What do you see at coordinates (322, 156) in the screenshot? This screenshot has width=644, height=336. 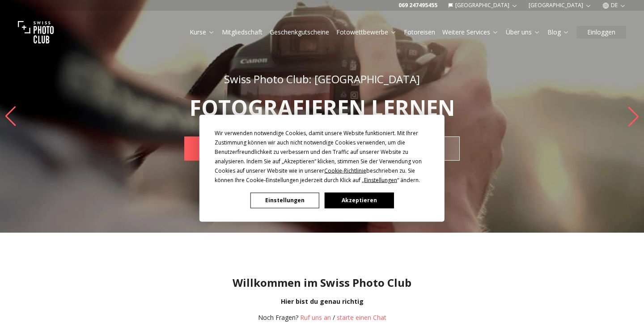 I see `div: Wir verwenden notwendige Cookies, damit unsere Website funktioniert. Mit Ihrer Zustimmung können ...` at bounding box center [322, 156].